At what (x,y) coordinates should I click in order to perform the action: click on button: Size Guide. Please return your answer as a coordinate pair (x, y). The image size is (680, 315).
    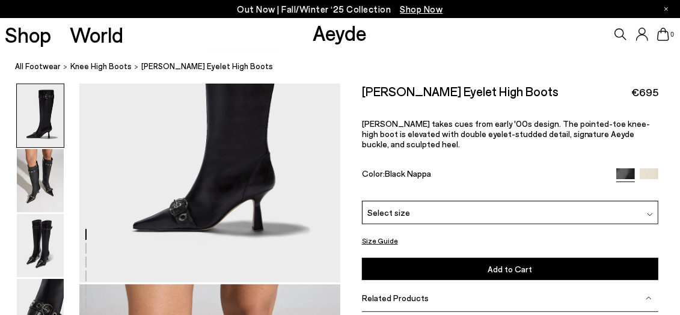
    Looking at the image, I should click on (380, 241).